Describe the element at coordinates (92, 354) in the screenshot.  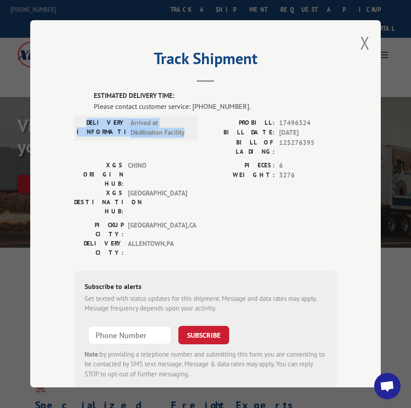
I see `strong: Note:` at that location.